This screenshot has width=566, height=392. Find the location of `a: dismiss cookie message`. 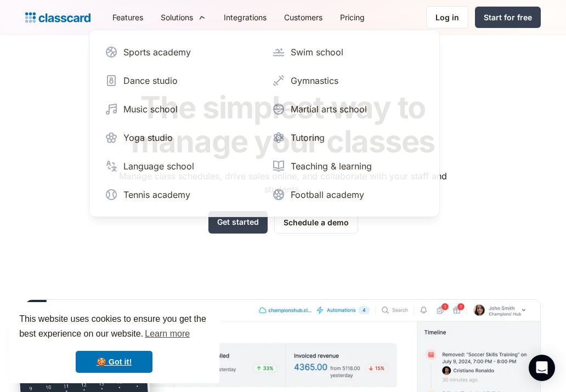

a: dismiss cookie message is located at coordinates (114, 362).